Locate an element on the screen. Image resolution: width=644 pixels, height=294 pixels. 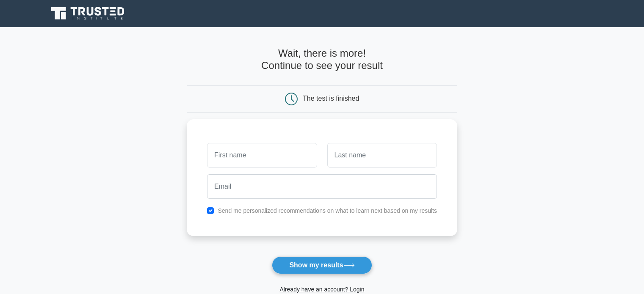
button: Show my results is located at coordinates (322, 266).